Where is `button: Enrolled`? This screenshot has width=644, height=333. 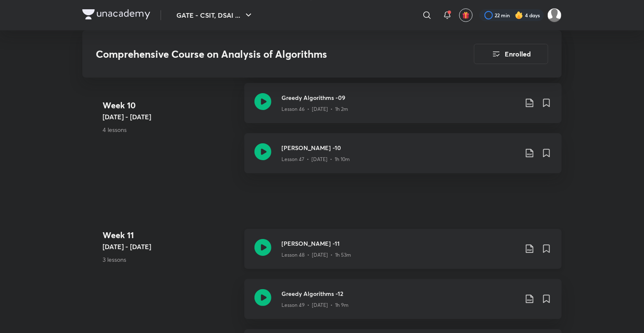 button: Enrolled is located at coordinates (511, 54).